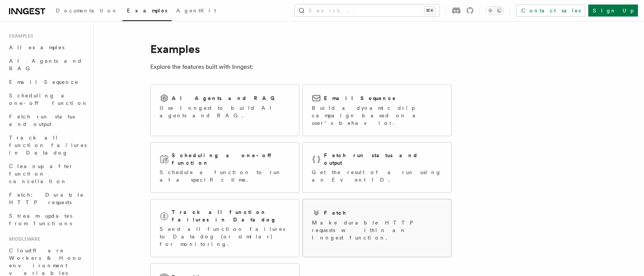 The height and width of the screenshot is (276, 644). Describe the element at coordinates (230, 216) in the screenshot. I see `h2: Track all function failures in Datadog` at that location.